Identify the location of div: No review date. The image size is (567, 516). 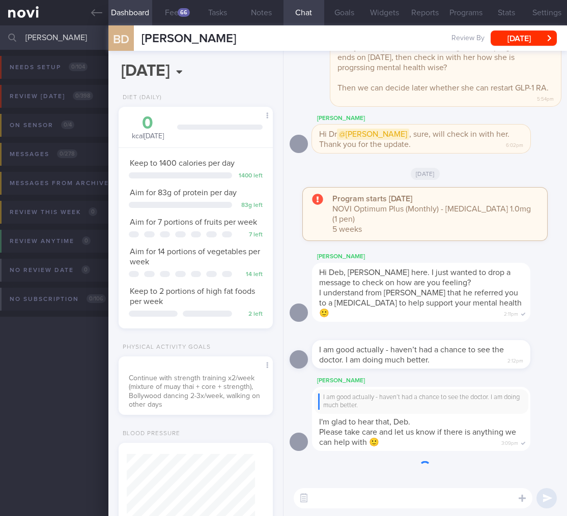
(50, 270).